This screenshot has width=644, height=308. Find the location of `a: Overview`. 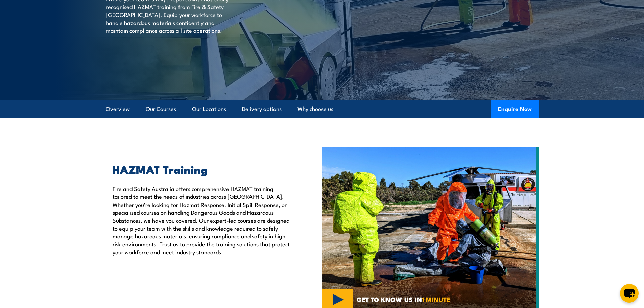

a: Overview is located at coordinates (117, 109).